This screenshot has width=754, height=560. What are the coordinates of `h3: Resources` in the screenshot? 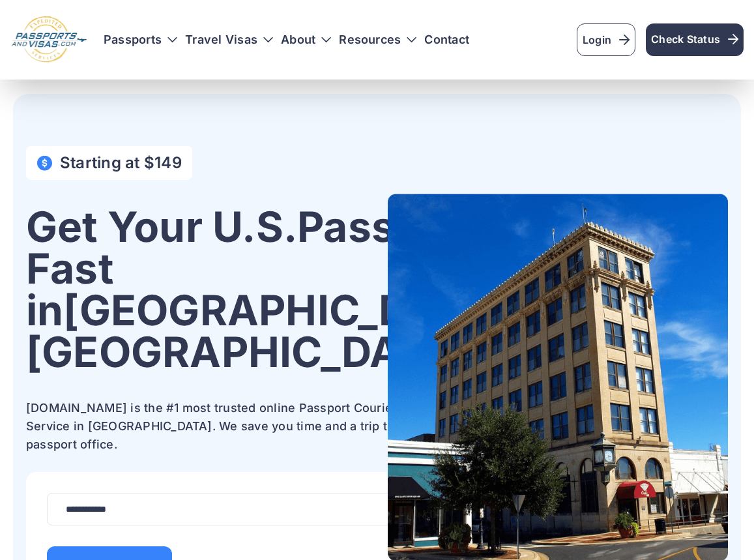 It's located at (377, 40).